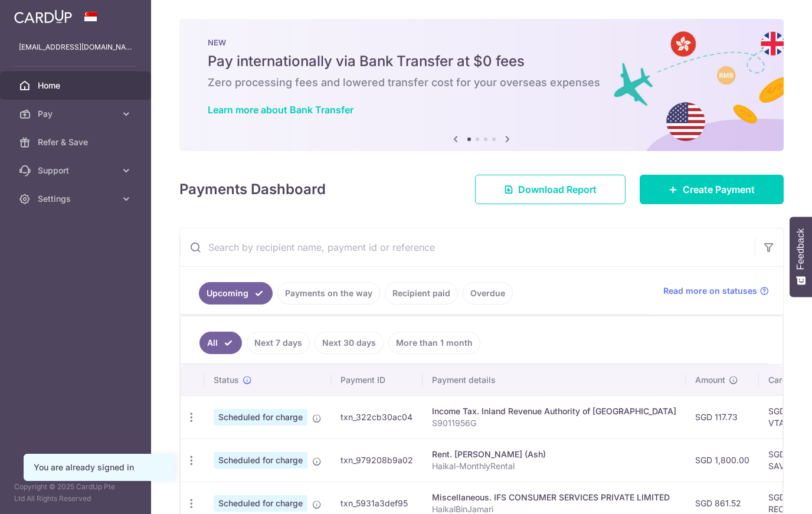 This screenshot has width=812, height=514. Describe the element at coordinates (801, 257) in the screenshot. I see `button: Feedback - Show survey` at that location.